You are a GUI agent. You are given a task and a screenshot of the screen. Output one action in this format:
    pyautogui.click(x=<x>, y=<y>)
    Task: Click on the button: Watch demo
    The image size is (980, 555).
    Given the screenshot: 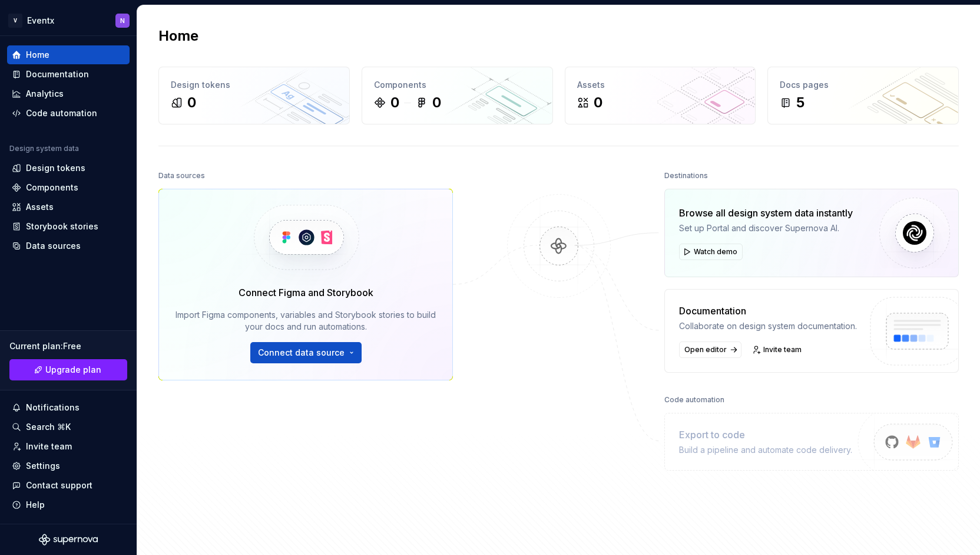 What is the action you would take?
    pyautogui.click(x=711, y=252)
    